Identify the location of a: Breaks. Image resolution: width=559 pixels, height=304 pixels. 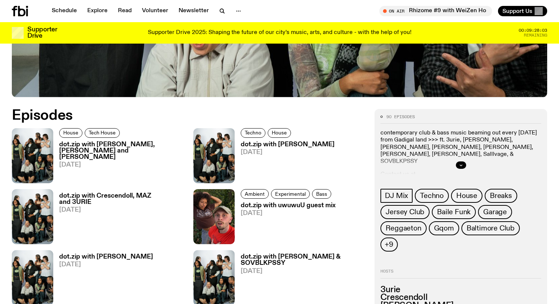
(501, 196).